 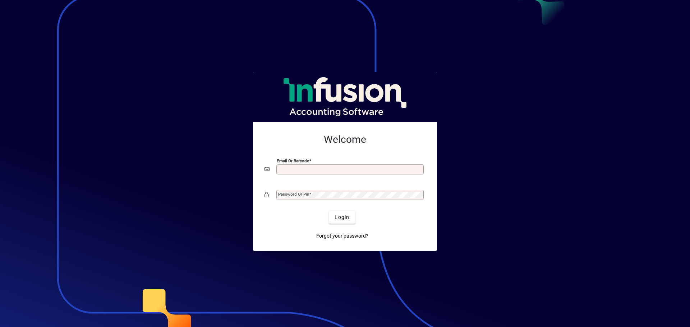 What do you see at coordinates (342, 236) in the screenshot?
I see `a: Forgot your password?` at bounding box center [342, 236].